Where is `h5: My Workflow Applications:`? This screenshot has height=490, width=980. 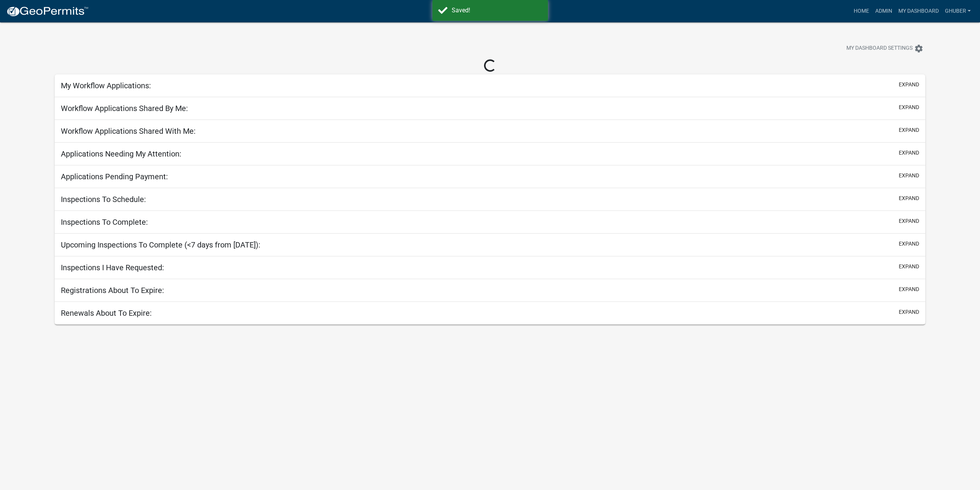 h5: My Workflow Applications: is located at coordinates (106, 86).